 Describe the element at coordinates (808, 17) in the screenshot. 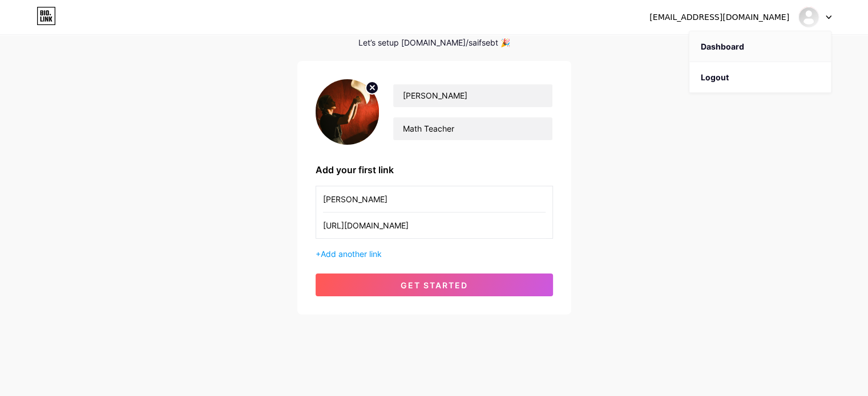

I see `img: Saif SebtianX` at that location.